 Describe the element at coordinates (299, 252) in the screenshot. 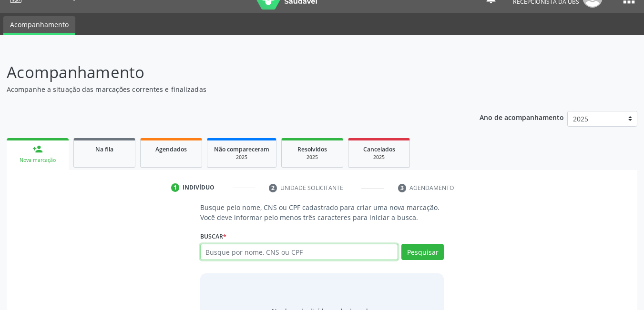

I see `input: Busque por nome, CNS ou CPF` at that location.